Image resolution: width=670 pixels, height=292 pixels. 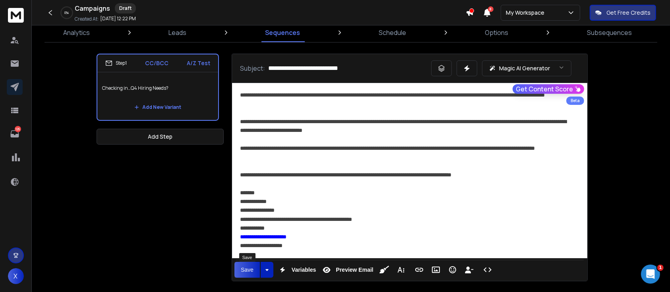 I want to click on button: Get Content Score, so click(x=549, y=89).